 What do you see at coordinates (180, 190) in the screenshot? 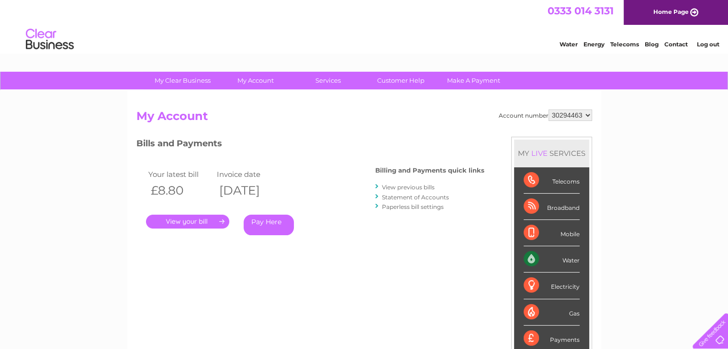
I see `th: £8.80` at bounding box center [180, 190].